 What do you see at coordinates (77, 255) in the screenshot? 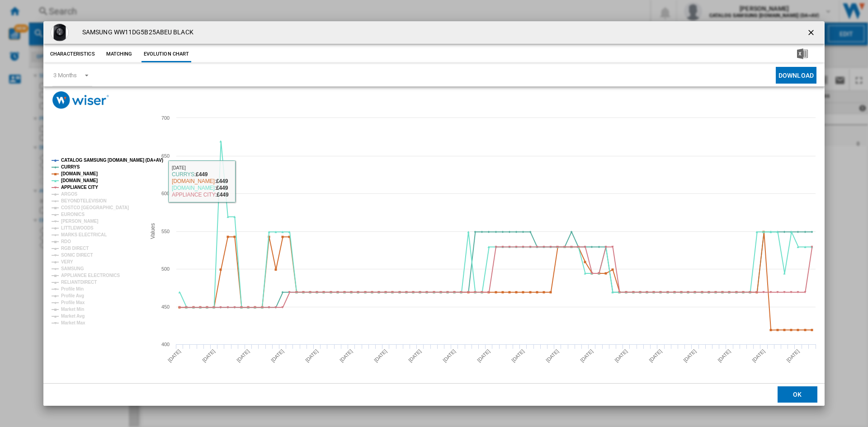
I see `tspan: SONIC DIRECT` at bounding box center [77, 255].